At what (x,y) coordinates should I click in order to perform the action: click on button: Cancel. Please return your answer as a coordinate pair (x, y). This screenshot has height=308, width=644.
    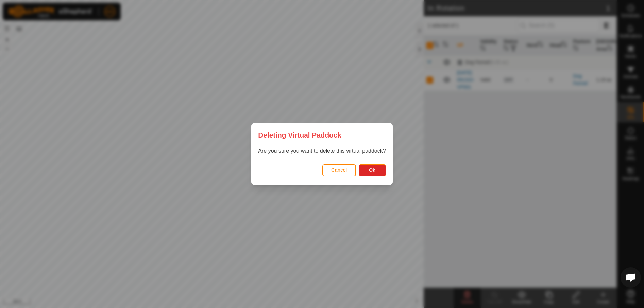
    Looking at the image, I should click on (339, 170).